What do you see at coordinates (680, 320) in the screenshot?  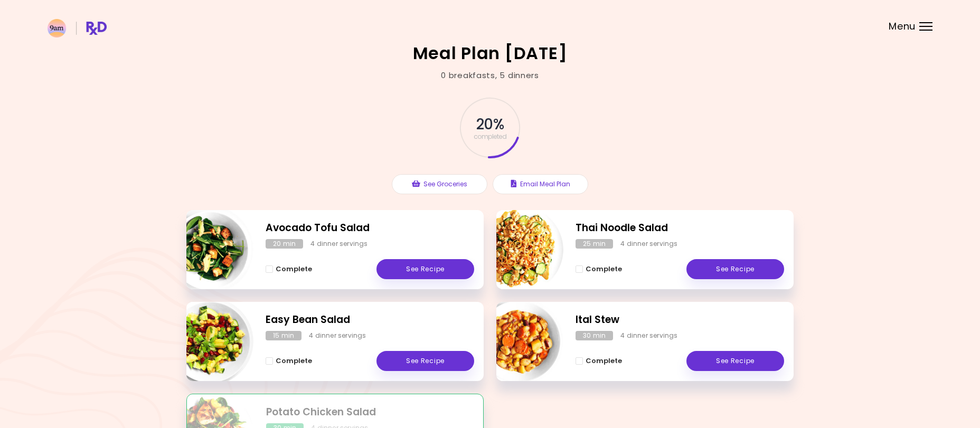 I see `h2: Ital Stew` at bounding box center [680, 320].